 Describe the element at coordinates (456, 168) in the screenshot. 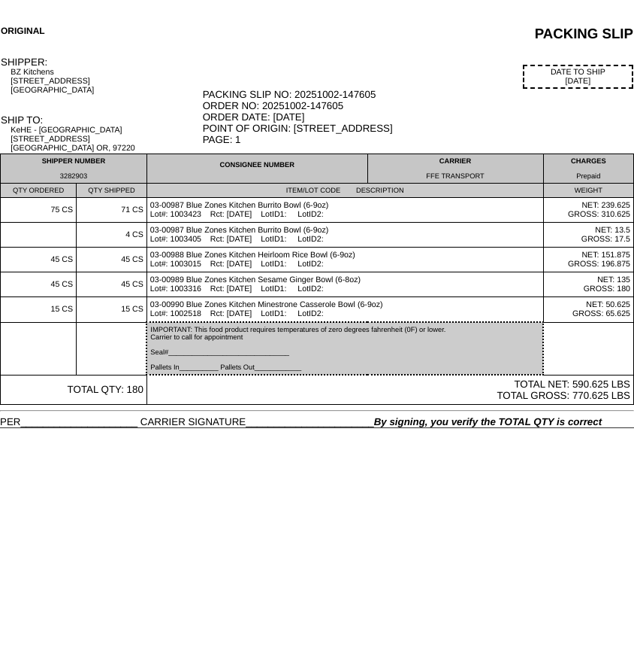

I see `td: CARRIER` at that location.